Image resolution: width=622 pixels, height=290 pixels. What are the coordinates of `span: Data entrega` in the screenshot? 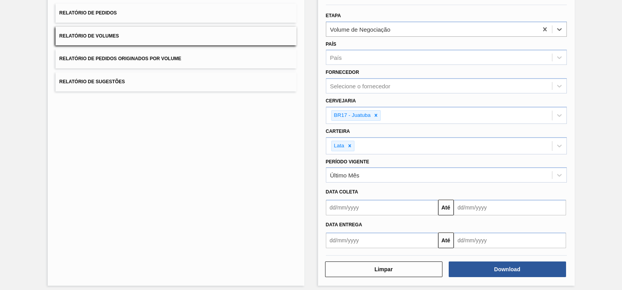 It's located at (344, 225).